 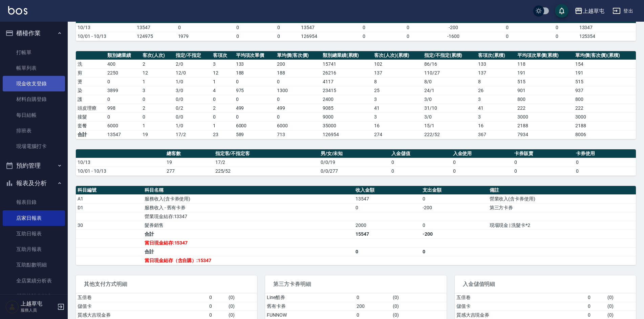 What do you see at coordinates (248, 260) in the screenshot?
I see `td: 當日現金結存（含自購）:15347` at bounding box center [248, 260].